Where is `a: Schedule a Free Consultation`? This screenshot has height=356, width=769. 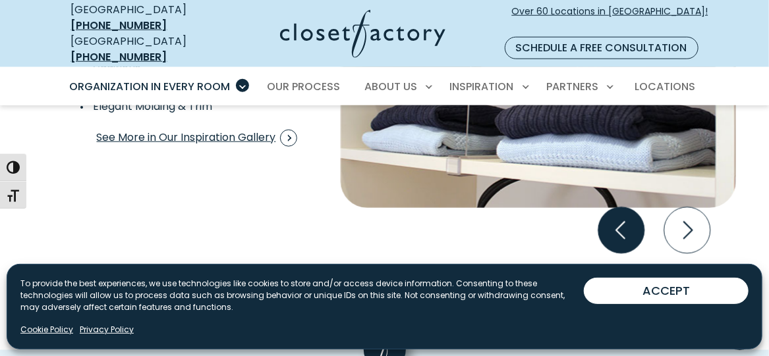
a: Schedule a Free Consultation is located at coordinates (601, 48).